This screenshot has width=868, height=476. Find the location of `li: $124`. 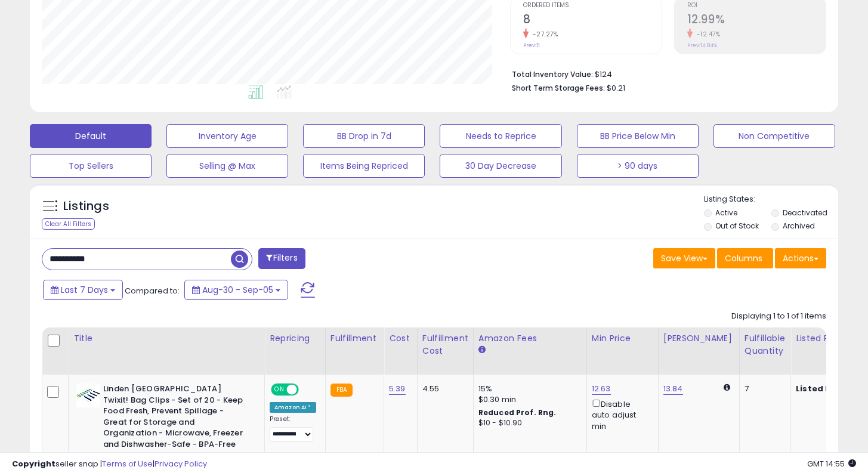

li: $124 is located at coordinates (665, 74).